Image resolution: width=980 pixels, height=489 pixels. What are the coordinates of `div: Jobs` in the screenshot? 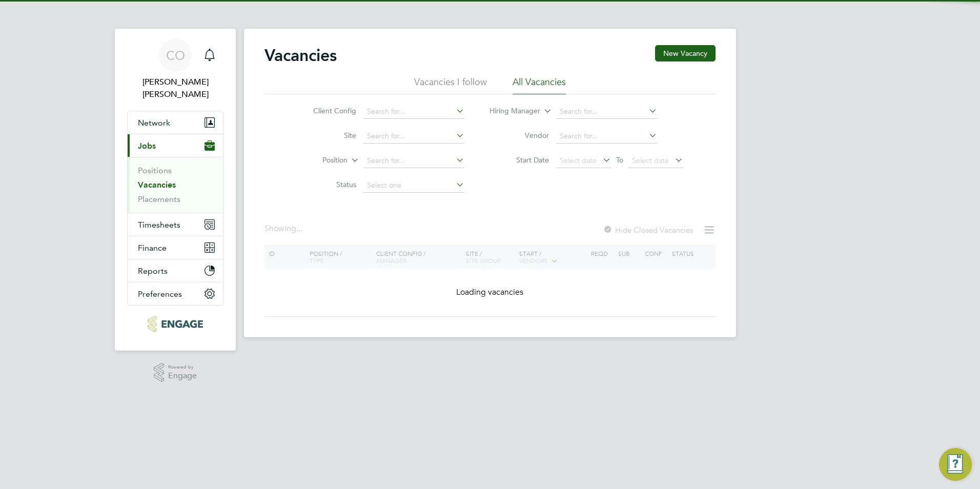 It's located at (175, 184).